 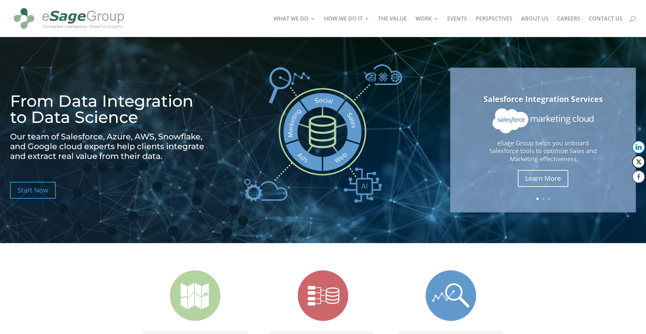 What do you see at coordinates (33, 190) in the screenshot?
I see `a: Start Now` at bounding box center [33, 190].